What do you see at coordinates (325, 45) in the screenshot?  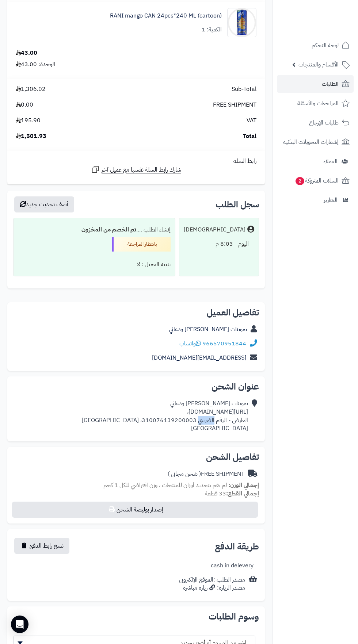 I see `span: لوحة التحكم` at bounding box center [325, 45].